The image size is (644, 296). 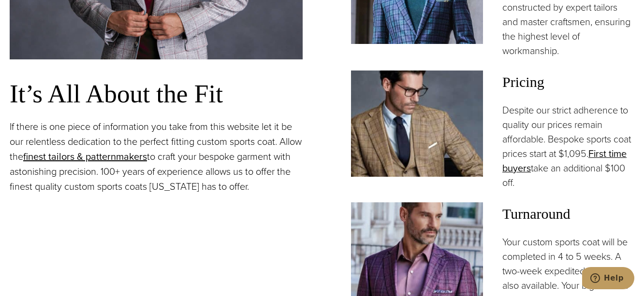 I want to click on p: Despite our strict adherence to quality our prices remain affordable. Bespoke sports coat prices ..., so click(x=568, y=147).